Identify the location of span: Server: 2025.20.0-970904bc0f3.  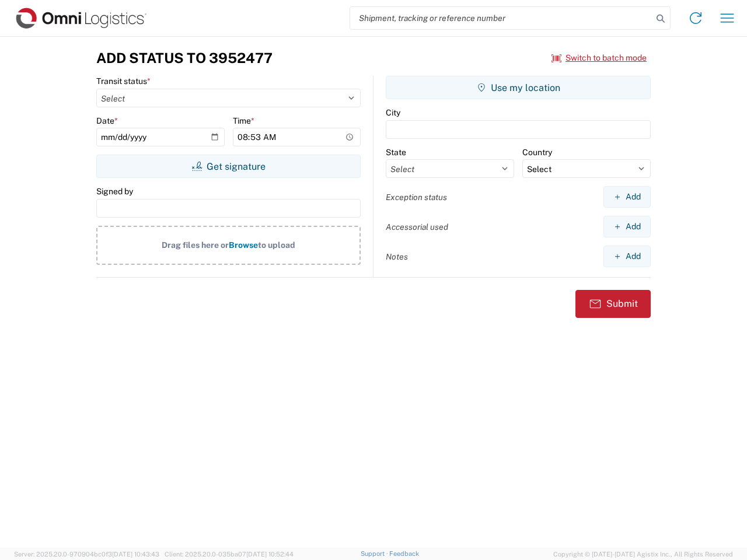
(86, 554).